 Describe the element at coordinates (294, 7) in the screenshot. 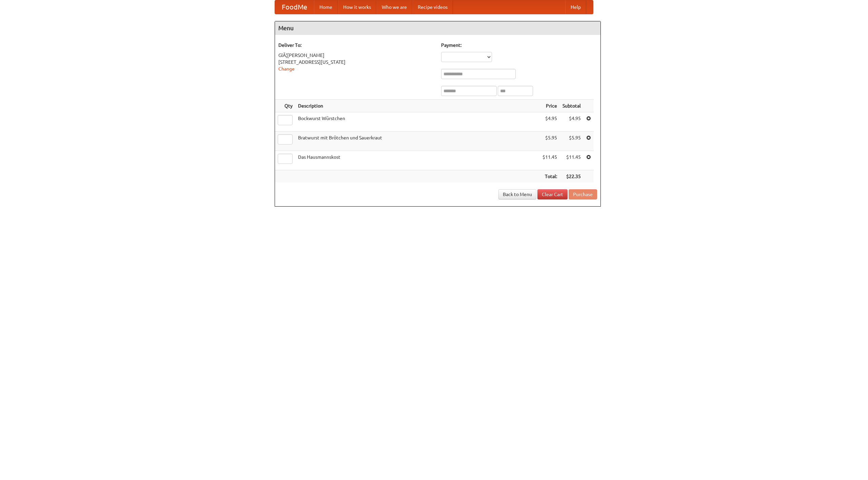

I see `a: FoodMe` at that location.